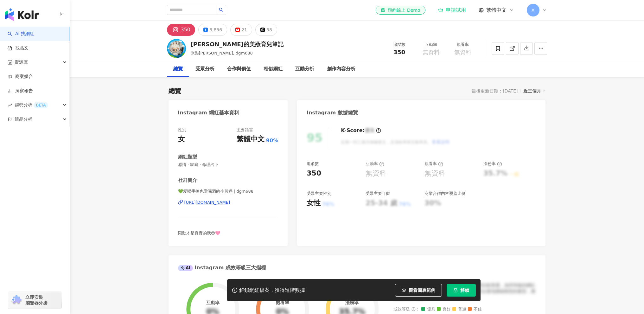 This screenshot has height=314, width=644. Describe the element at coordinates (378, 194) in the screenshot. I see `div: 受眾主要年齡` at that location.